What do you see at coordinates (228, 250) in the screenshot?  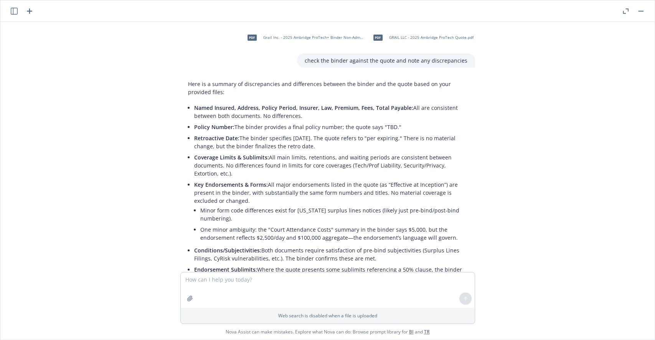 I see `span: Conditions/Subjectivities:` at bounding box center [228, 250].